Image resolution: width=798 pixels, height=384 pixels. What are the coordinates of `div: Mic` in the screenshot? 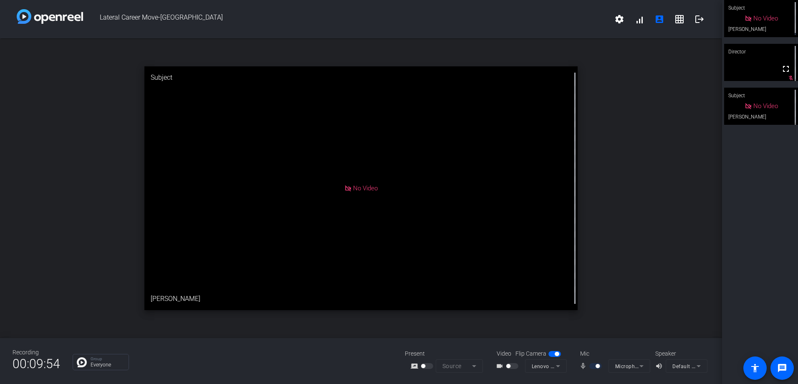 It's located at (614, 354).